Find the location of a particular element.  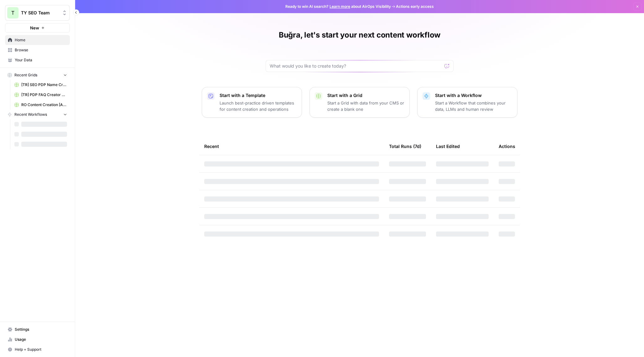

p: Start with a Grid is located at coordinates (366, 95).